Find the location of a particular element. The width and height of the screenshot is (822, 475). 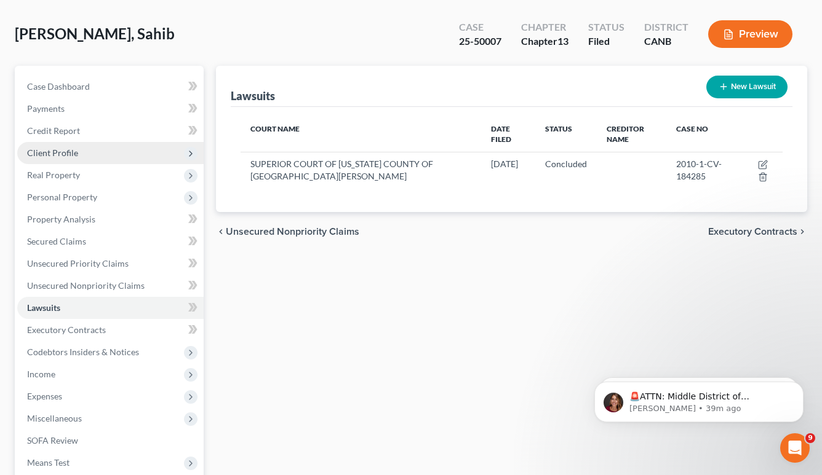

a: Executory Contracts is located at coordinates (110, 330).